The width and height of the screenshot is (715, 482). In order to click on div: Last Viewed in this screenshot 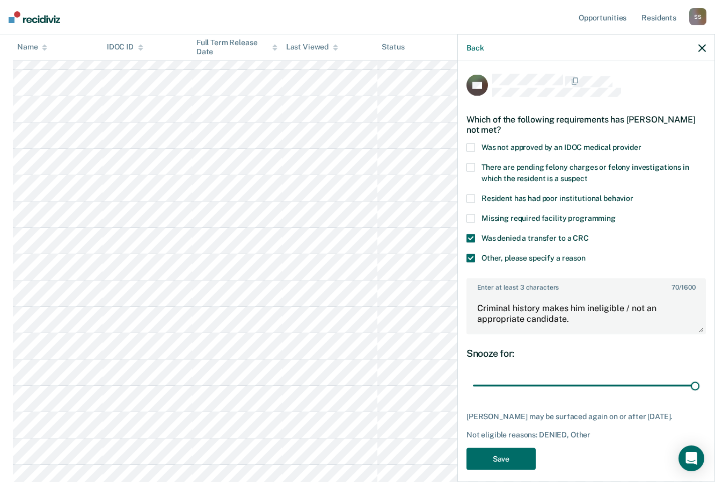, I will do `click(312, 47)`.